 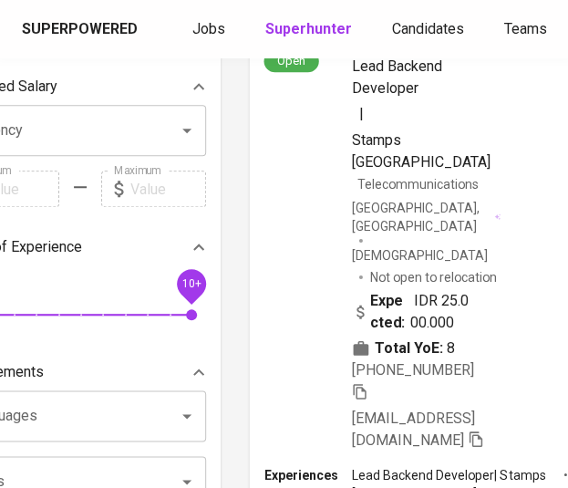 I want to click on a: Candidates, so click(x=429, y=29).